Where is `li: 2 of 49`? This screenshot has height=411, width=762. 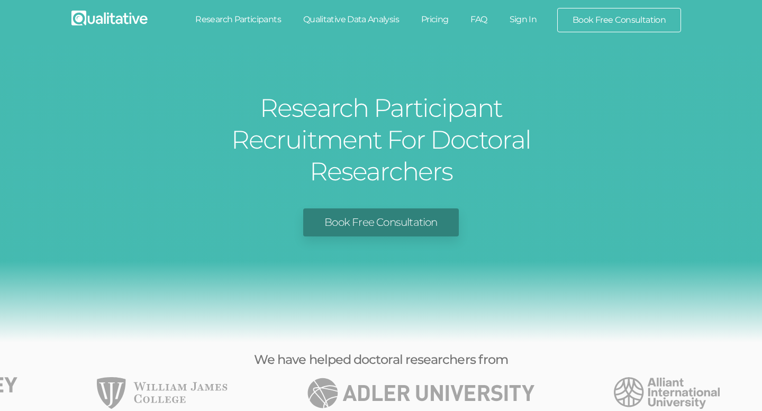 li: 2 of 49 is located at coordinates (667, 393).